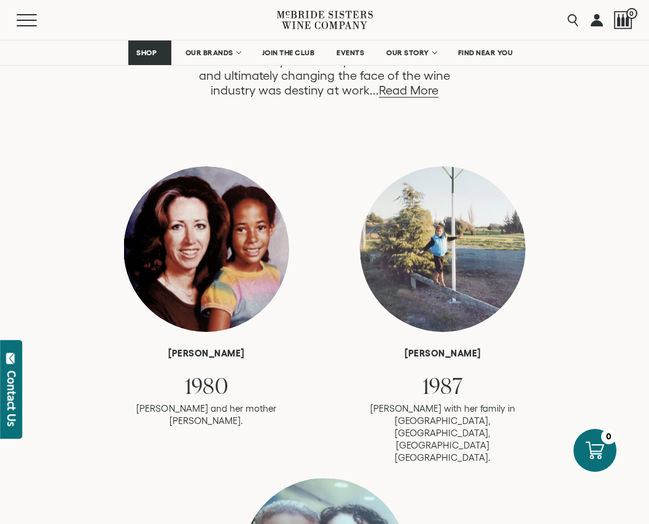 The width and height of the screenshot is (649, 524). Describe the element at coordinates (212, 53) in the screenshot. I see `a: OUR BRANDS` at that location.